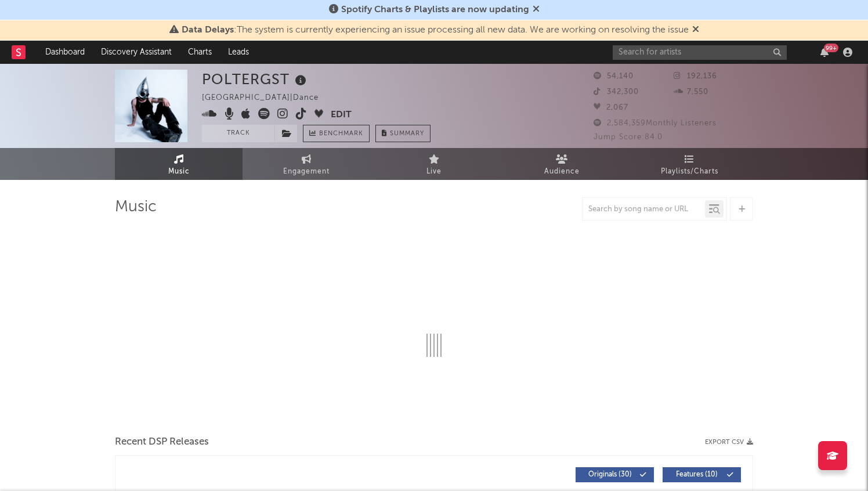 Image resolution: width=868 pixels, height=491 pixels. What do you see at coordinates (700, 52) in the screenshot?
I see `input: Search for artists` at bounding box center [700, 52].